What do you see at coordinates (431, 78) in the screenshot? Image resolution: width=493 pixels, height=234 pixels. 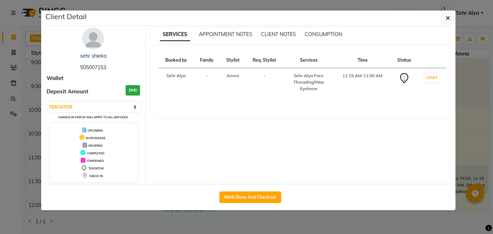 I see `button: START` at bounding box center [431, 78].